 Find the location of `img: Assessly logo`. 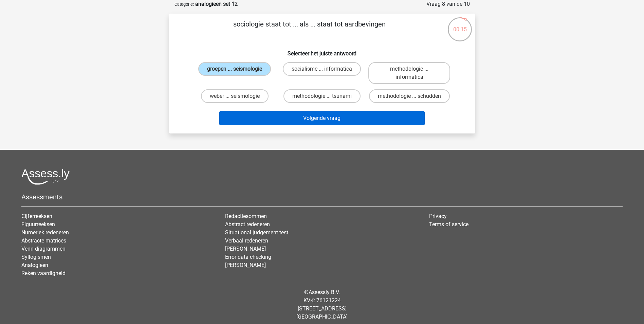

img: Assessly logo is located at coordinates (45, 176).